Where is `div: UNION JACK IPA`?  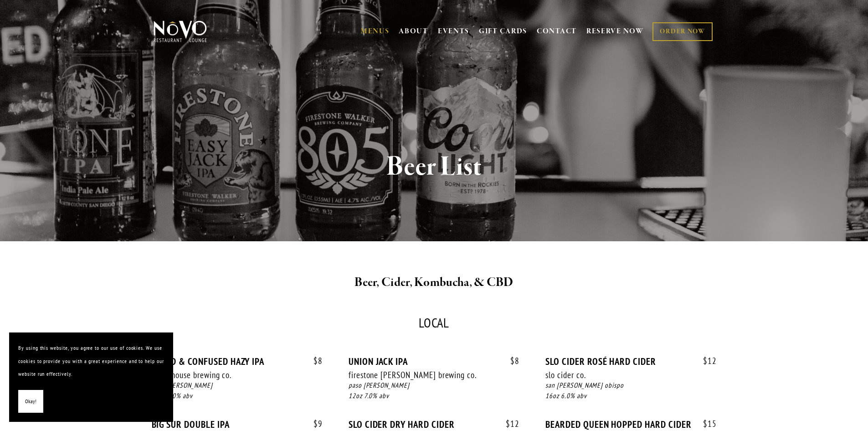 div: UNION JACK IPA is located at coordinates (434, 361).